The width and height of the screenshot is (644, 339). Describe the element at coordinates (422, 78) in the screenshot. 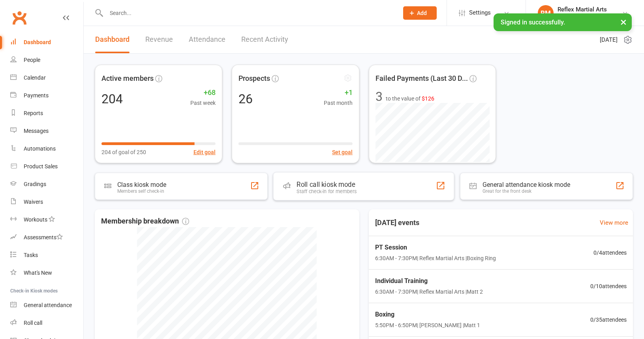

I see `span: Failed Payments (Last 30 D...` at that location.